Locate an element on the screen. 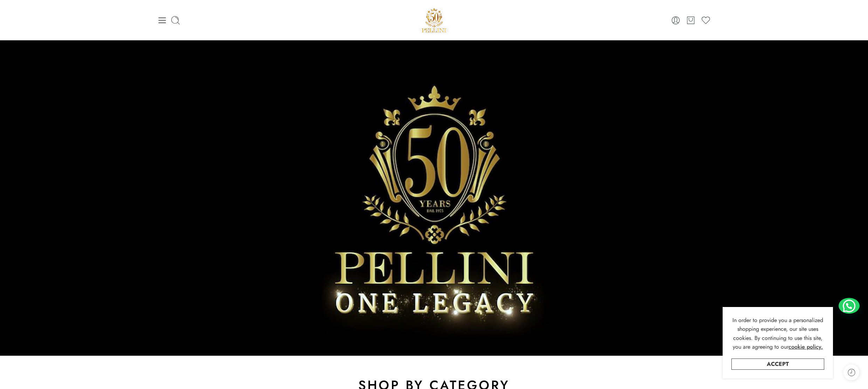 The image size is (868, 389). a: Accept is located at coordinates (778, 364).